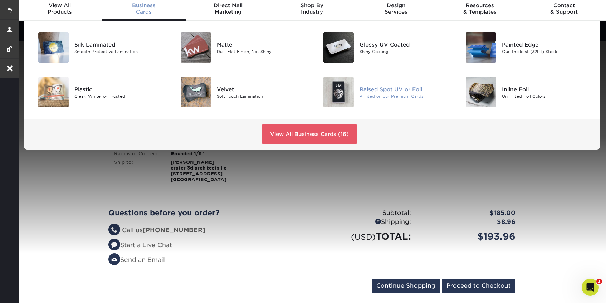  Describe the element at coordinates (546, 44) in the screenshot. I see `div: Painted Edge` at that location.